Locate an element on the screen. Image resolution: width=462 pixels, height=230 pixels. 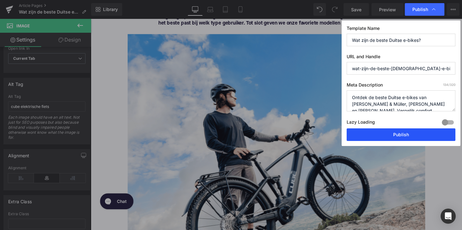
span: 134 is located at coordinates (446, 85).